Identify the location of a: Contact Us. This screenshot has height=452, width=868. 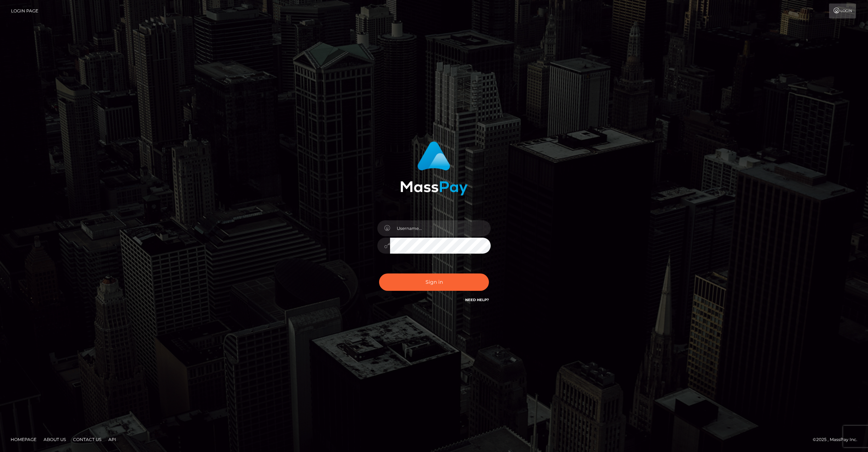
(87, 439).